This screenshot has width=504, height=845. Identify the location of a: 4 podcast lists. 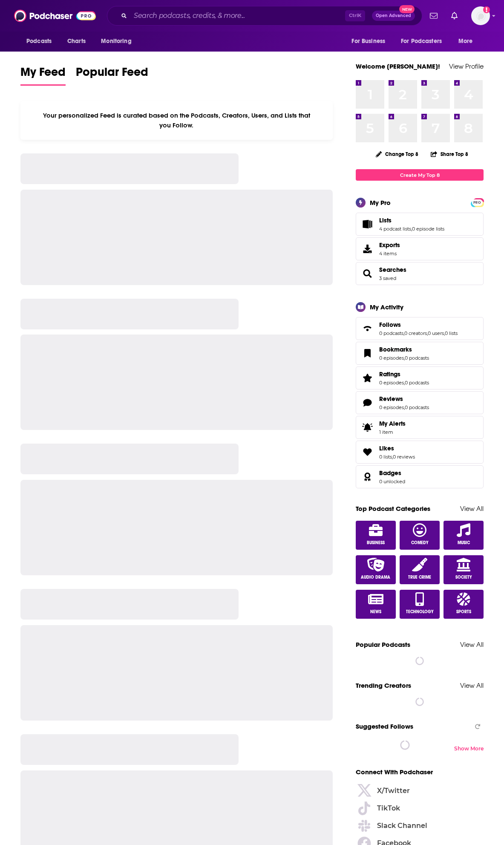
(395, 228).